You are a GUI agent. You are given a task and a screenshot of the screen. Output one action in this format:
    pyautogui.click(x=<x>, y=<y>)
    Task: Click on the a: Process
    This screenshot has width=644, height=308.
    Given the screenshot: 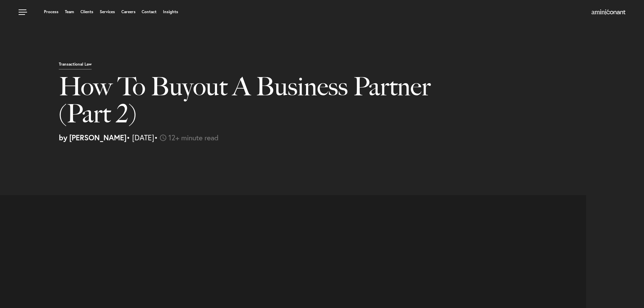 What is the action you would take?
    pyautogui.click(x=51, y=12)
    